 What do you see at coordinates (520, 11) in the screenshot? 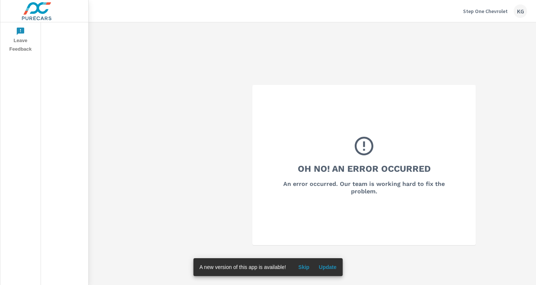
I see `div: KG` at bounding box center [520, 11].